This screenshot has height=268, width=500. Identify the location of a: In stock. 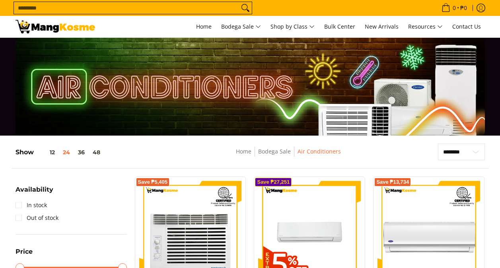
(31, 205).